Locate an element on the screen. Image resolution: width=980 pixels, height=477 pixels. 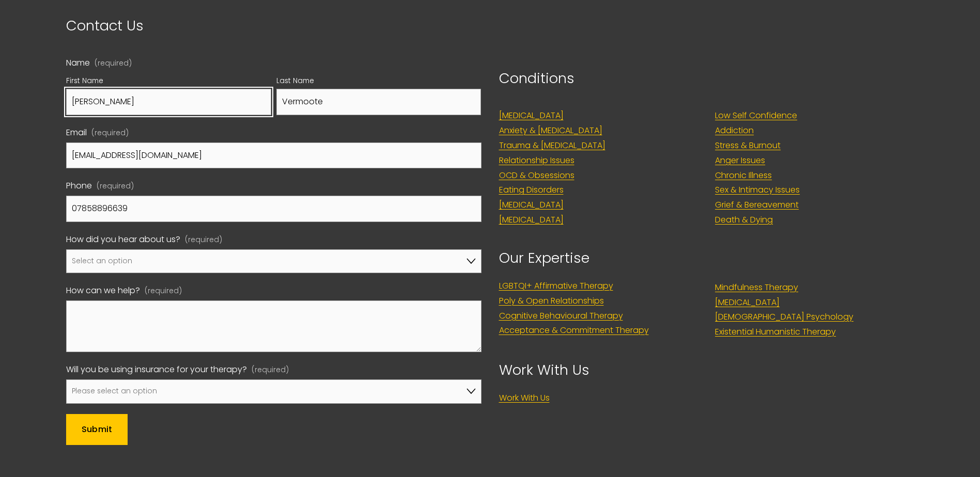
span: Email is located at coordinates (76, 133).